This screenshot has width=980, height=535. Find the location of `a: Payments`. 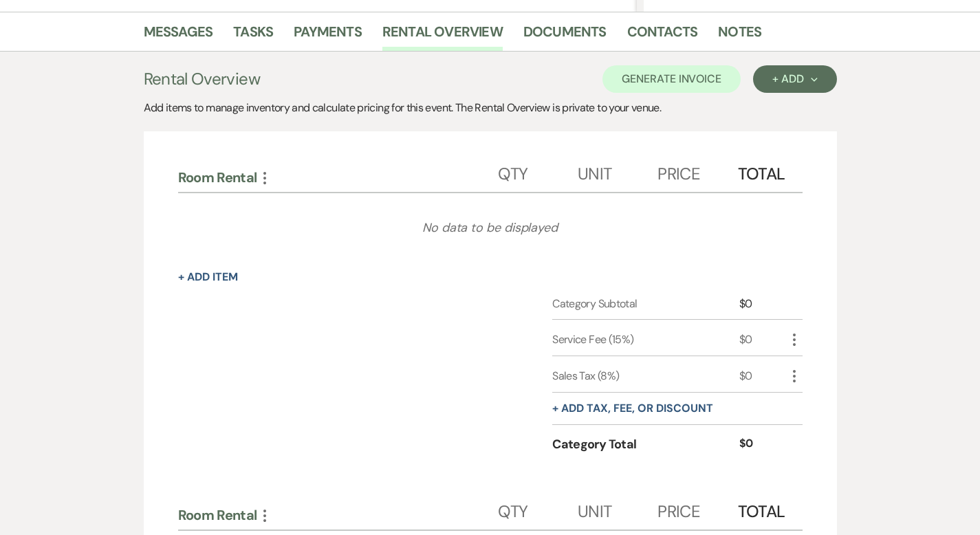

a: Payments is located at coordinates (327, 36).